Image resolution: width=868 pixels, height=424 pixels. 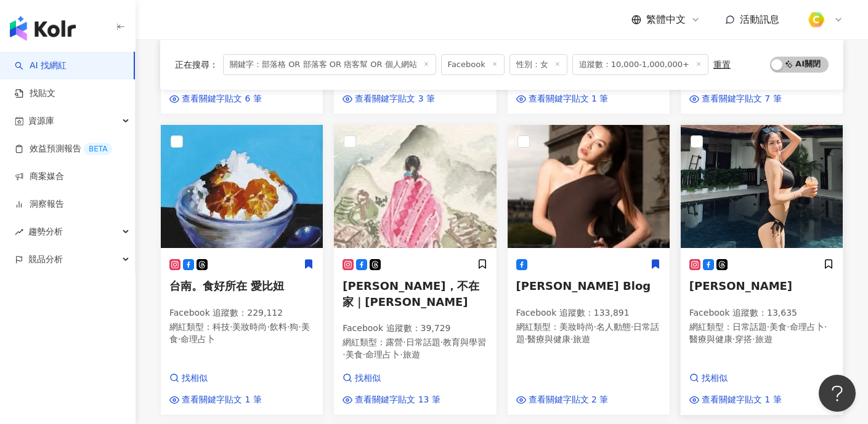 I want to click on a: 查看關鍵字貼文 2 筆, so click(x=562, y=400).